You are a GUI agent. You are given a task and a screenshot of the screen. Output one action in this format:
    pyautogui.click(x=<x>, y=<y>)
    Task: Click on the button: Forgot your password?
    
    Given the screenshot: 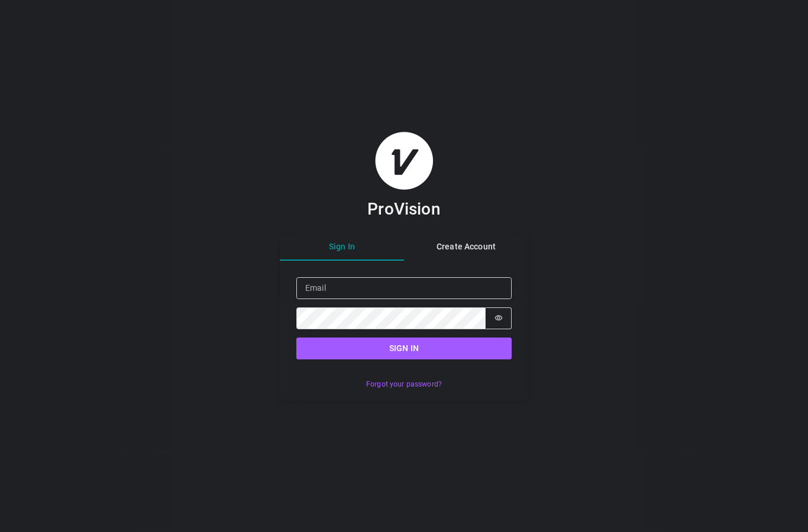 What is the action you would take?
    pyautogui.click(x=403, y=385)
    